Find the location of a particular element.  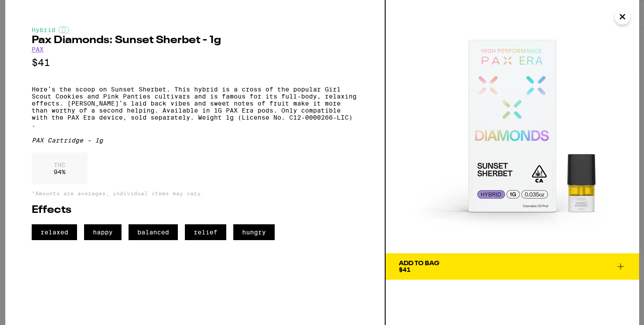

span: hungry is located at coordinates (254, 232).